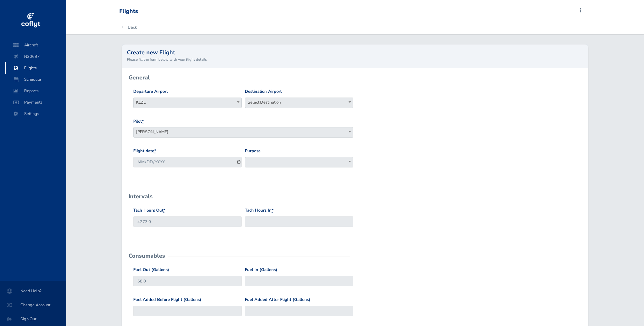 The height and width of the screenshot is (326, 644). Describe the element at coordinates (145, 151) in the screenshot. I see `label: Flight date` at that location.